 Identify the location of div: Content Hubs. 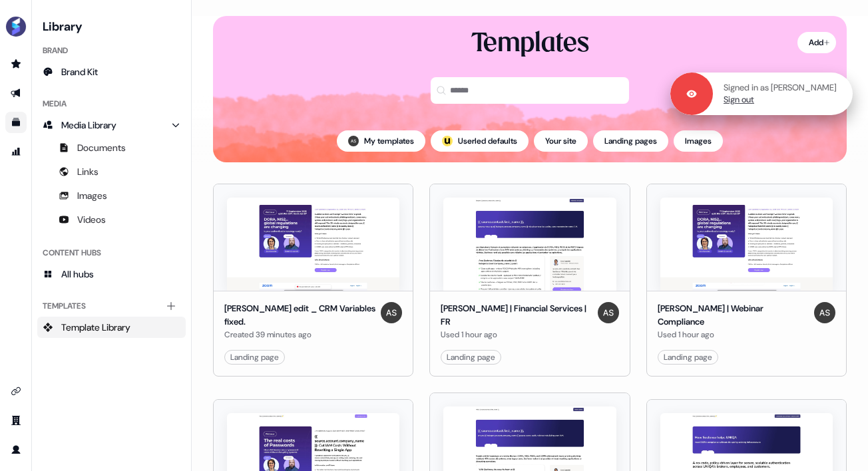
(111, 253).